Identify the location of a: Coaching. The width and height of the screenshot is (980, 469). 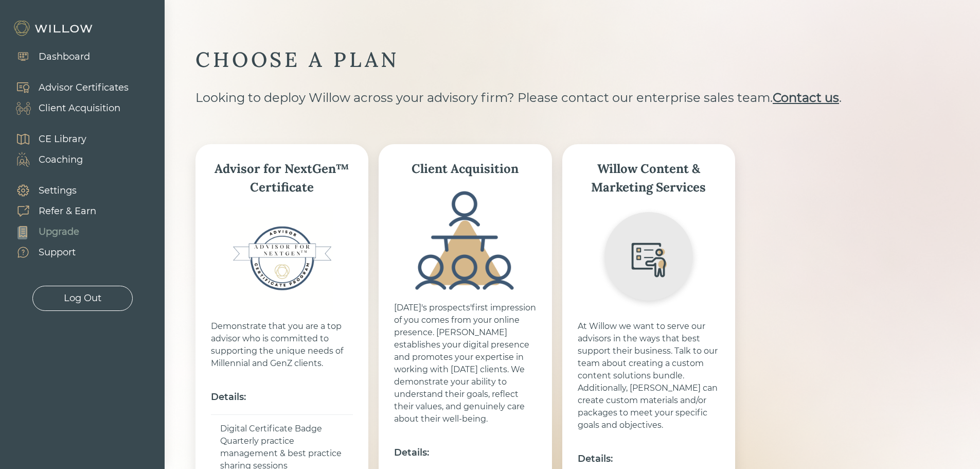
(46, 160).